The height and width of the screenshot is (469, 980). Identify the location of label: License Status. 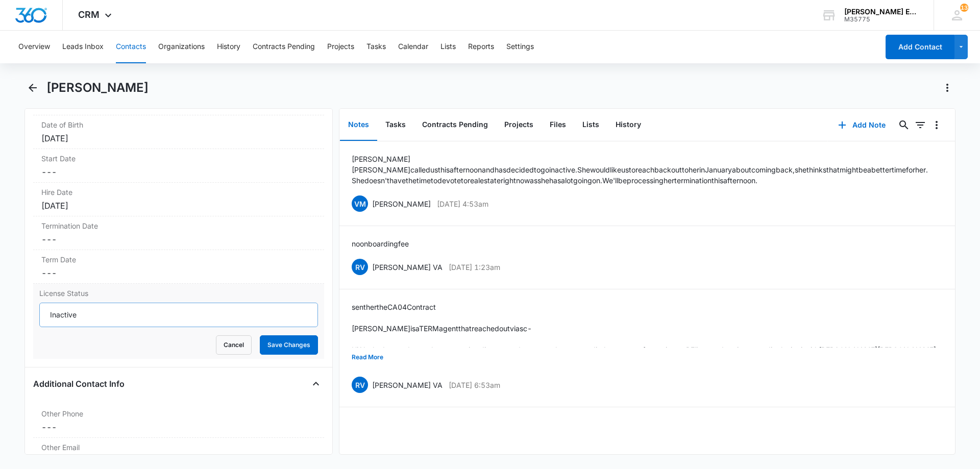
(179, 293).